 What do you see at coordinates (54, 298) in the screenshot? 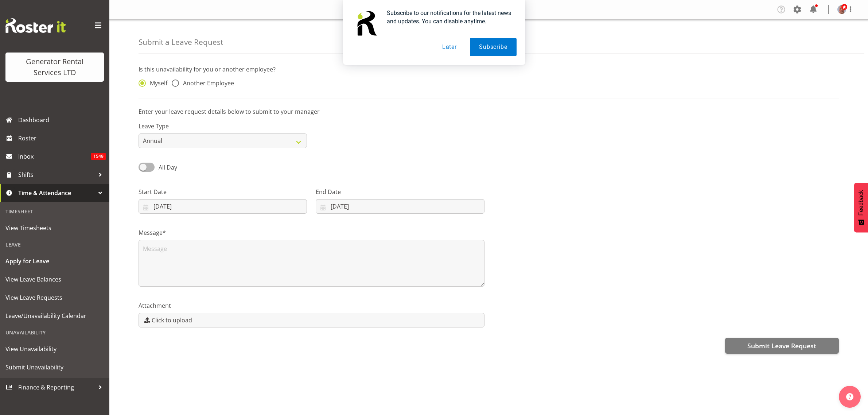
I see `span: View Leave Requests` at bounding box center [54, 298].